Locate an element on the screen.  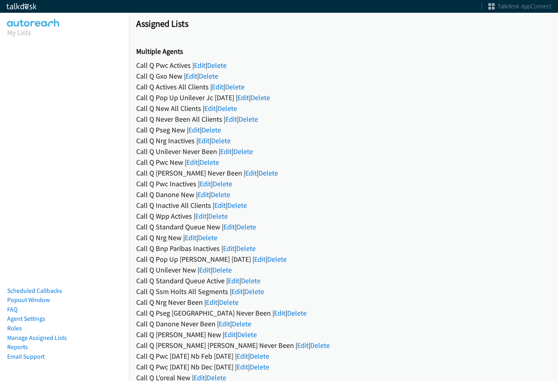
div: Call Q Danone Never Been | | is located at coordinates (343, 323).